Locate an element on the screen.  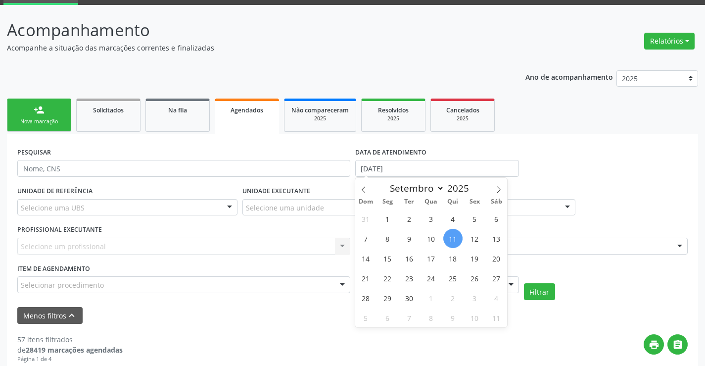
span: Seg is located at coordinates (388, 201).